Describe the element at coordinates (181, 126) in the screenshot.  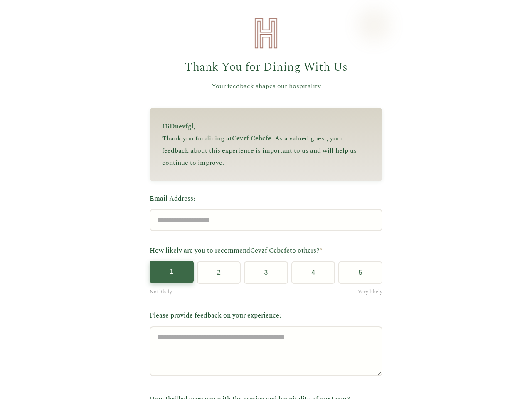
I see `span: Duevfgl` at that location.